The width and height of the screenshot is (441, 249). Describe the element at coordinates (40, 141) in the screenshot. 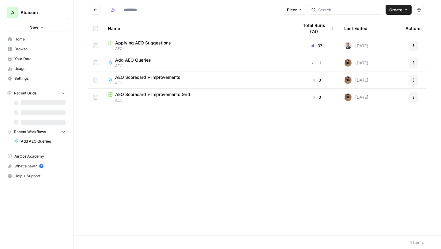

I see `a: Add AEO Queries` at that location.